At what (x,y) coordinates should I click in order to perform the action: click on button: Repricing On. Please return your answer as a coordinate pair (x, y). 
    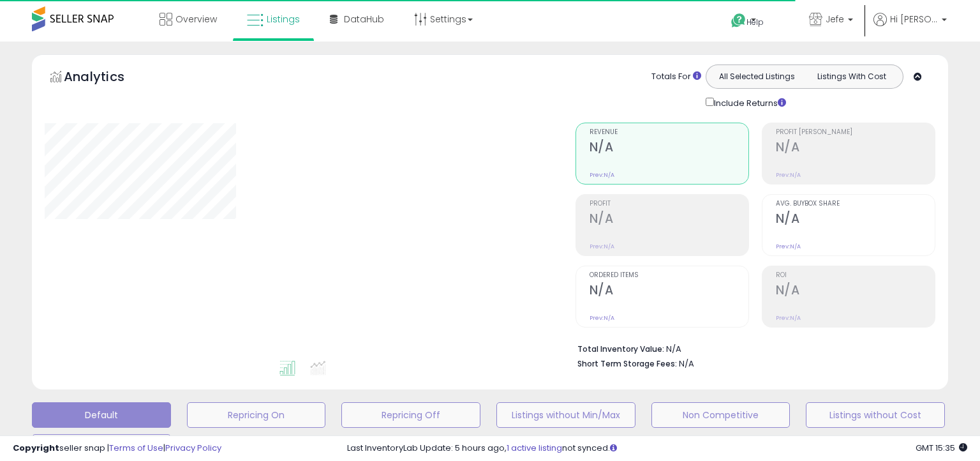
    Looking at the image, I should click on (257, 415).